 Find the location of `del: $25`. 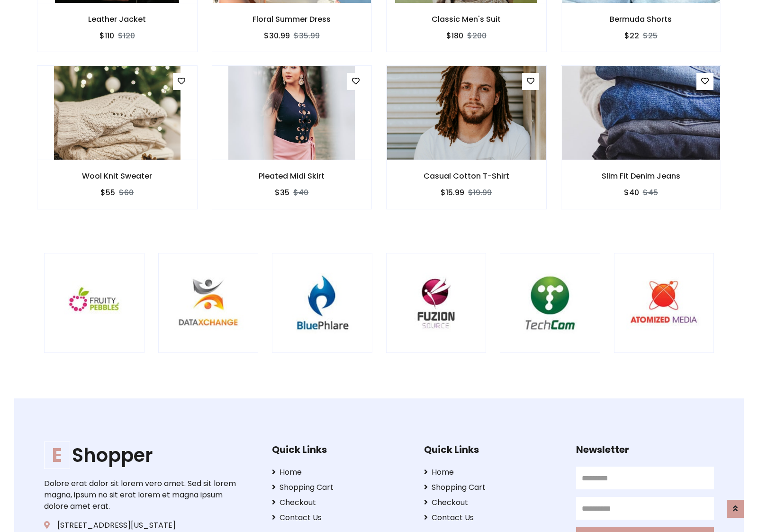

del: $25 is located at coordinates (650, 35).